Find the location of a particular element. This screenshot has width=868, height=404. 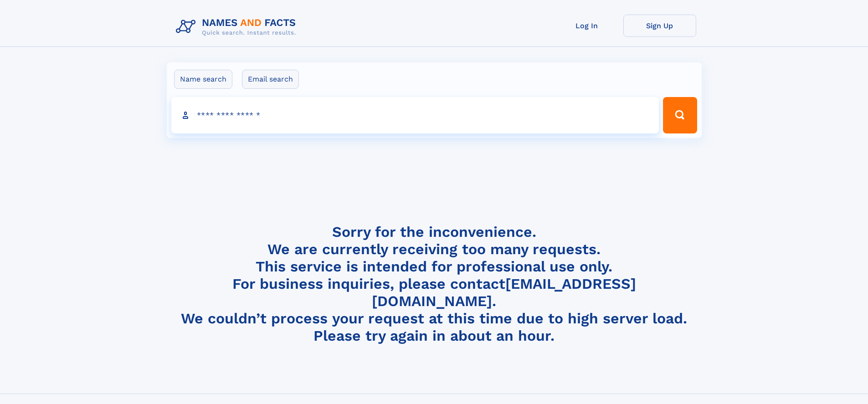

a: Log In is located at coordinates (587, 25).